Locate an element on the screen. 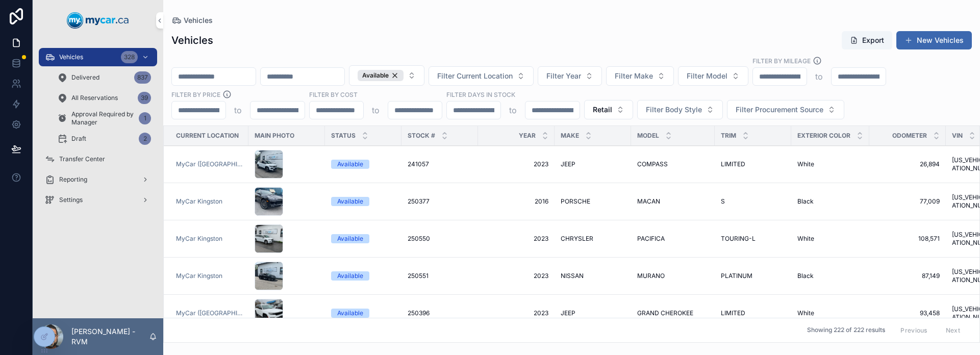 This screenshot has width=980, height=355. span: Odometer is located at coordinates (910, 136).